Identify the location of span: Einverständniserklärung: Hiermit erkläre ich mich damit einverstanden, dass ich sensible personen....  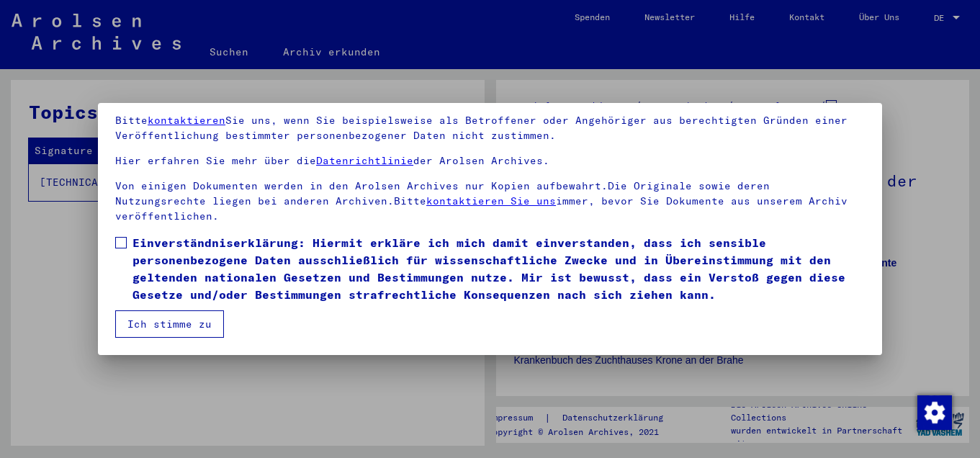
(498, 269).